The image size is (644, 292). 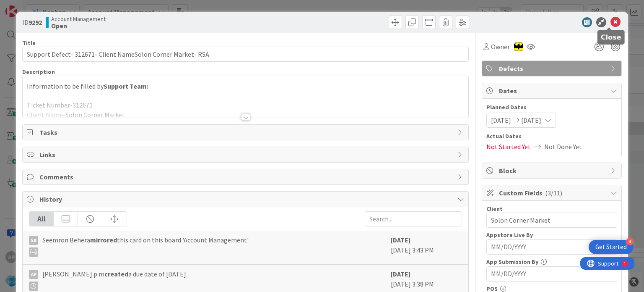 What do you see at coordinates (29, 43) in the screenshot?
I see `label: Title` at bounding box center [29, 43].